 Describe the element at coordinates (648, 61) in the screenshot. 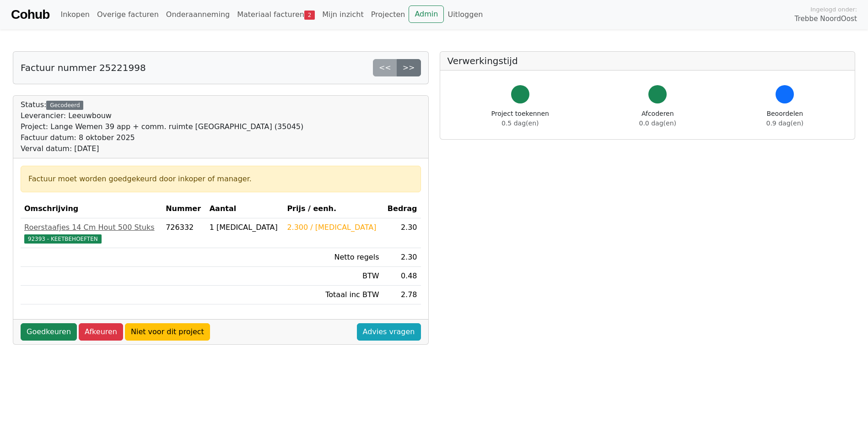

I see `h5: Verwerkingstijd` at that location.